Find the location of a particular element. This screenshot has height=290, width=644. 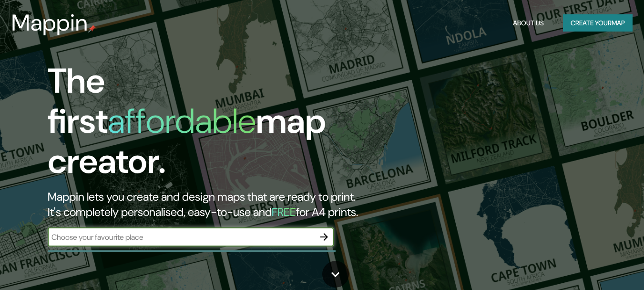

h5: FREE is located at coordinates (284, 212).